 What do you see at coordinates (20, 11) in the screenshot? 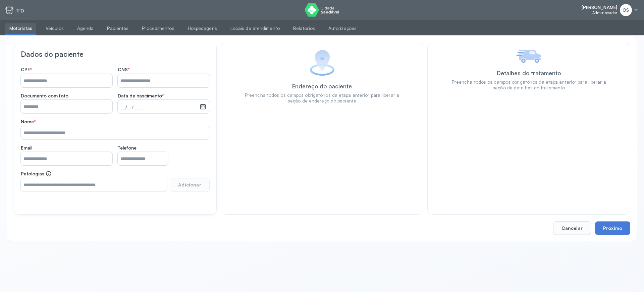
I see `p: TFD` at bounding box center [20, 11].